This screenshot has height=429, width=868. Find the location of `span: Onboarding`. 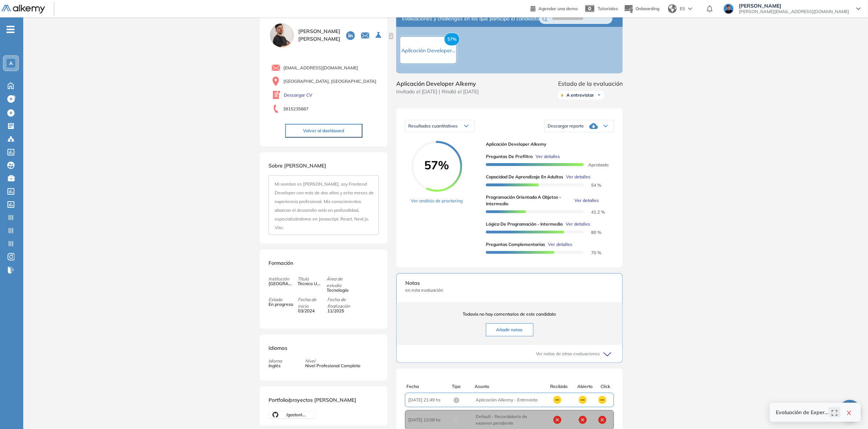

span: Onboarding is located at coordinates (647, 9).